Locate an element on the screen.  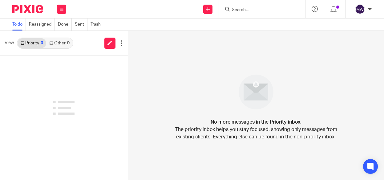
a: Priority0 is located at coordinates (32, 43).